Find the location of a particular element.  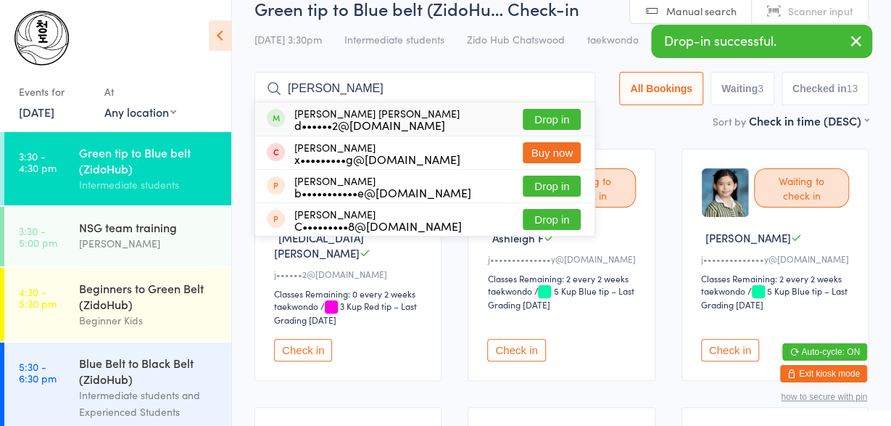

time: 3:30 - 5:00 pm is located at coordinates (38, 236).